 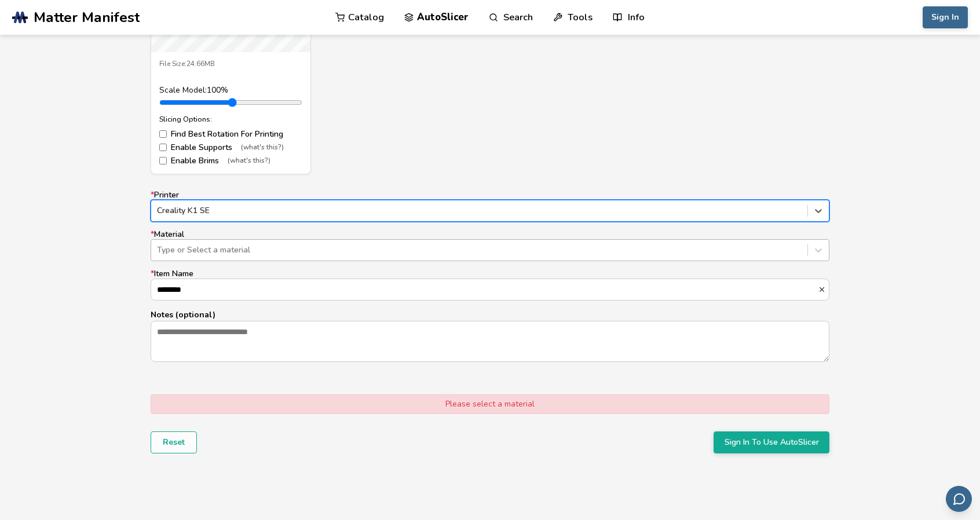 What do you see at coordinates (87, 17) in the screenshot?
I see `span: Matter Manifest` at bounding box center [87, 17].